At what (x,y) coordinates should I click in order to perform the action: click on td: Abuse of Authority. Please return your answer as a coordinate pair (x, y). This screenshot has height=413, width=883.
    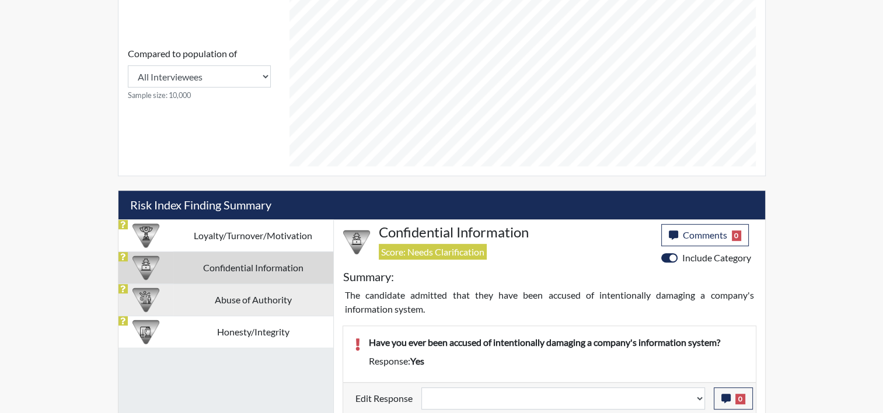
    Looking at the image, I should click on (253, 299).